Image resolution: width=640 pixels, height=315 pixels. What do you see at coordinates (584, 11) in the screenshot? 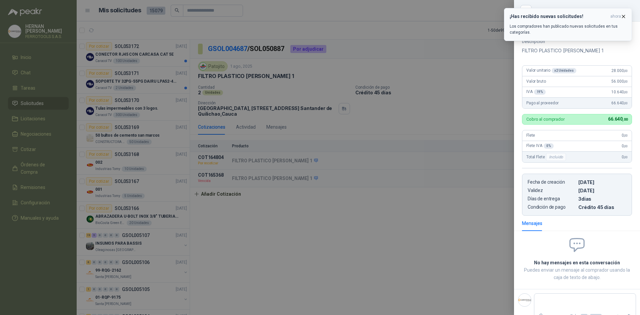
I see `div: COT164804` at bounding box center [584, 11].